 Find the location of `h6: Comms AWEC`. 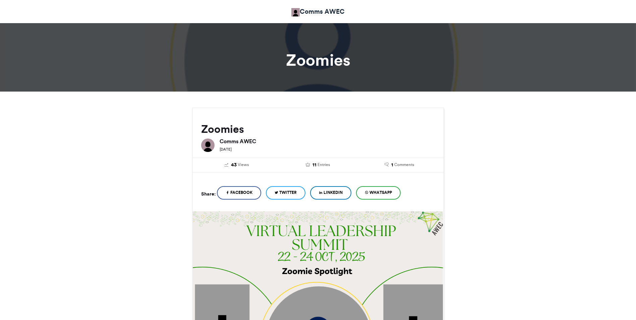

h6: Comms AWEC is located at coordinates (327, 141).